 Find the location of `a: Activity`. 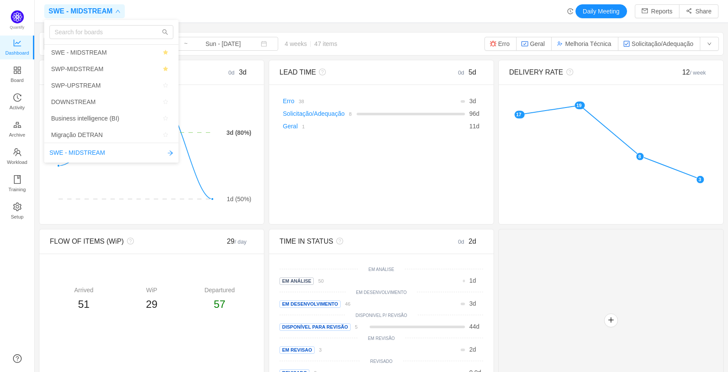

a: Activity is located at coordinates (17, 102).